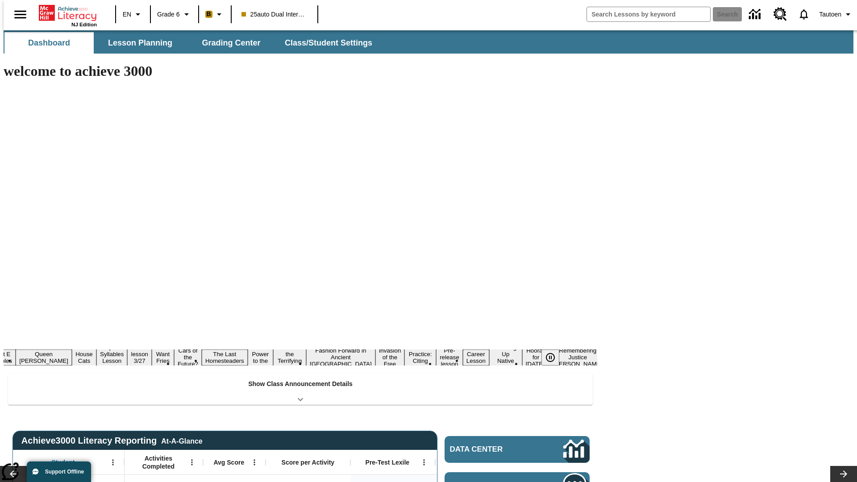 The width and height of the screenshot is (857, 482). I want to click on button: Slide 7 Do You Want Fries With That?, so click(163, 357).